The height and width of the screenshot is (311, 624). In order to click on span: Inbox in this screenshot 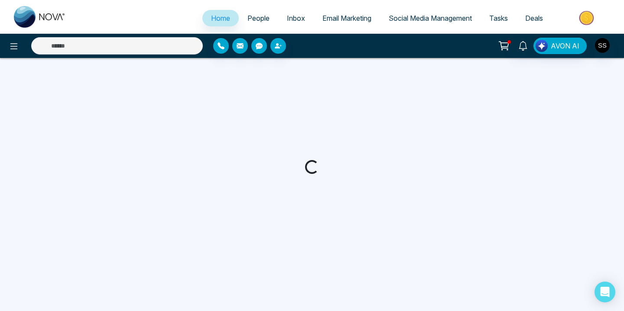, I will do `click(296, 18)`.